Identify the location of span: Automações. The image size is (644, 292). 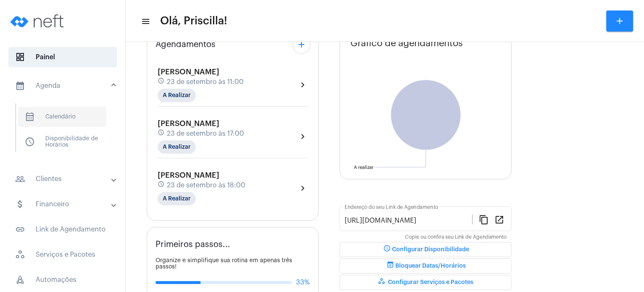
(62, 280).